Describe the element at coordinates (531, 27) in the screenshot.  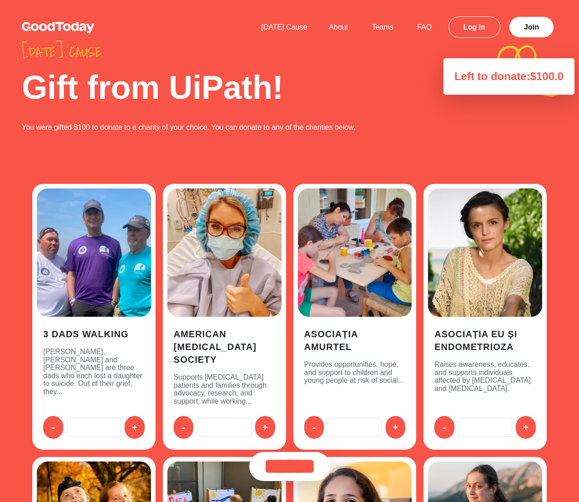
I see `a: Join` at that location.